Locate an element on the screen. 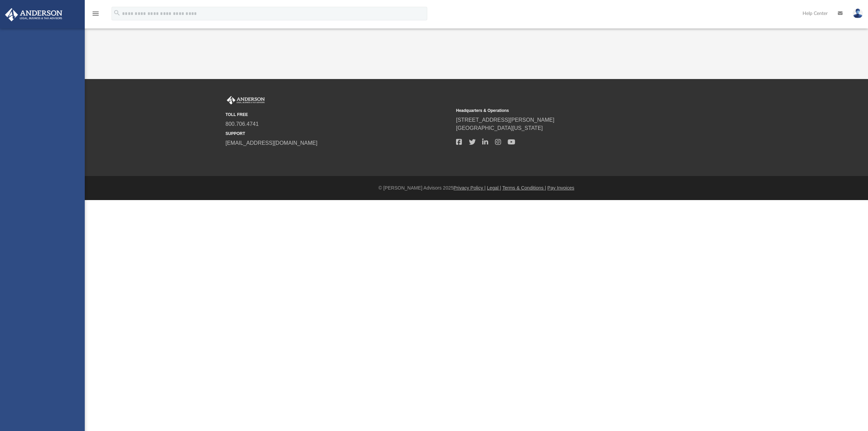 The image size is (868, 431). small: Headquarters & Operations is located at coordinates (569, 111).